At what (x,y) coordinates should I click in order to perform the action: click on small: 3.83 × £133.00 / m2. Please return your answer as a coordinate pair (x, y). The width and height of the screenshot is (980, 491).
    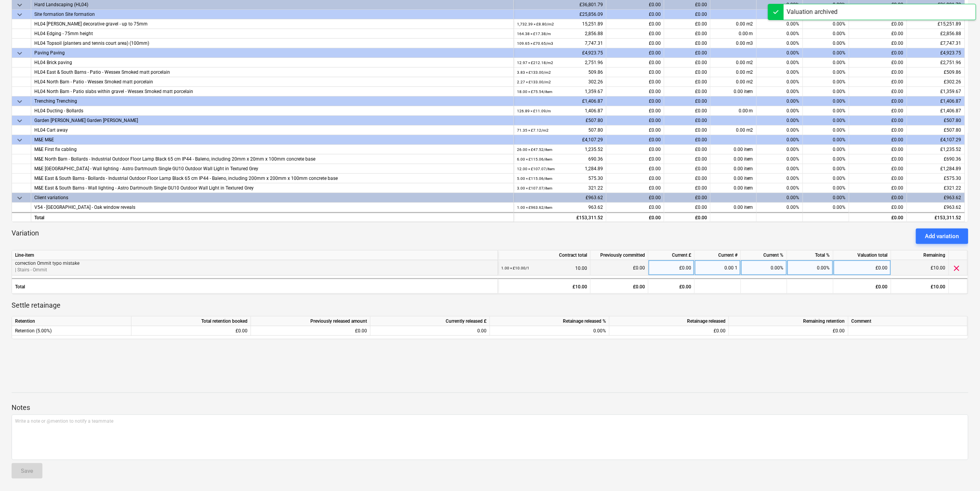
    Looking at the image, I should click on (534, 72).